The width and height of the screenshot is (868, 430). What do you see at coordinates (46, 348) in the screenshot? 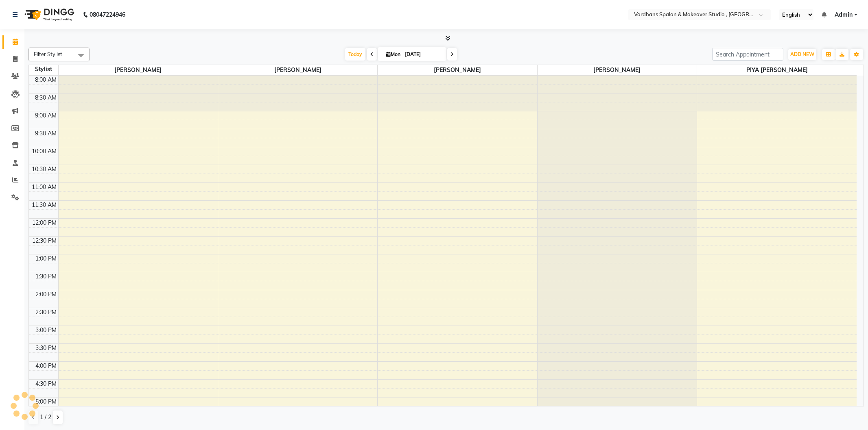
I see `div: 3:30 PM` at bounding box center [46, 348].